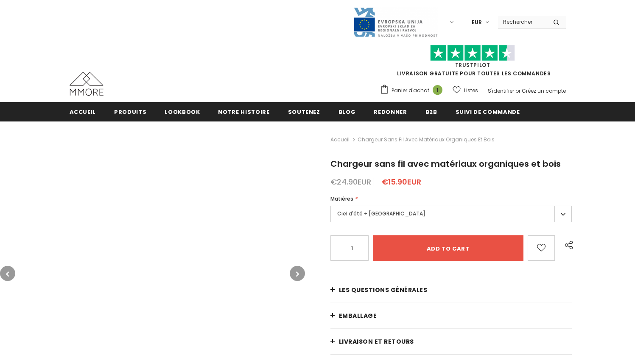 The image size is (635, 364). What do you see at coordinates (347, 112) in the screenshot?
I see `span: Blog` at bounding box center [347, 112].